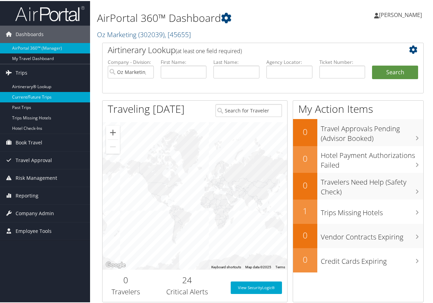  What do you see at coordinates (29, 33) in the screenshot?
I see `span: Dashboards` at bounding box center [29, 33].